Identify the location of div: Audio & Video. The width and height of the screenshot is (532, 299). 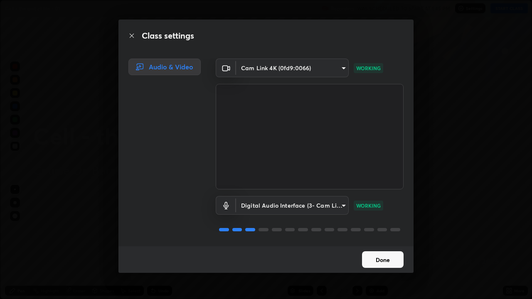
(164, 67).